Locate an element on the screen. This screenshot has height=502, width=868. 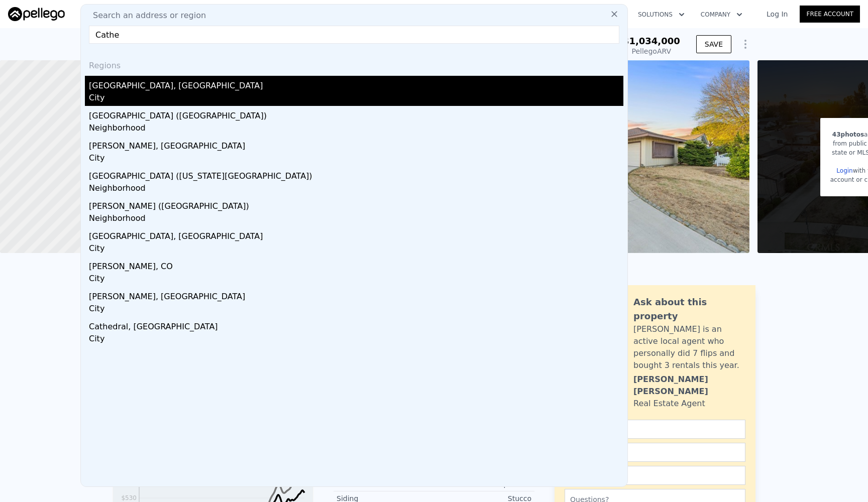
img: Pellego is located at coordinates (36, 14).